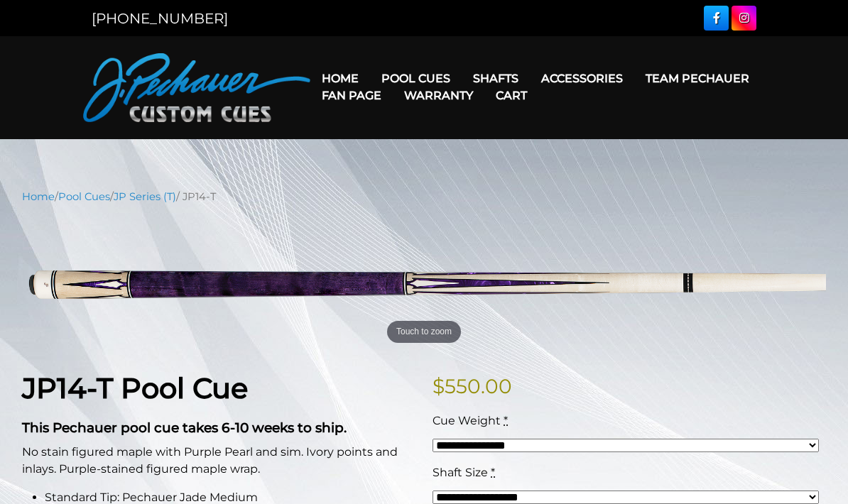 The image size is (848, 504). Describe the element at coordinates (352, 95) in the screenshot. I see `a: Fan Page` at that location.